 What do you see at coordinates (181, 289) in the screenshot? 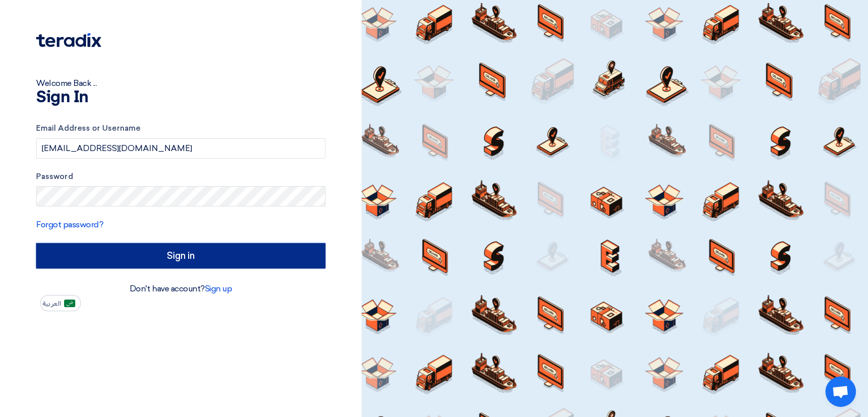
I see `div: Don't have account?` at bounding box center [181, 289].